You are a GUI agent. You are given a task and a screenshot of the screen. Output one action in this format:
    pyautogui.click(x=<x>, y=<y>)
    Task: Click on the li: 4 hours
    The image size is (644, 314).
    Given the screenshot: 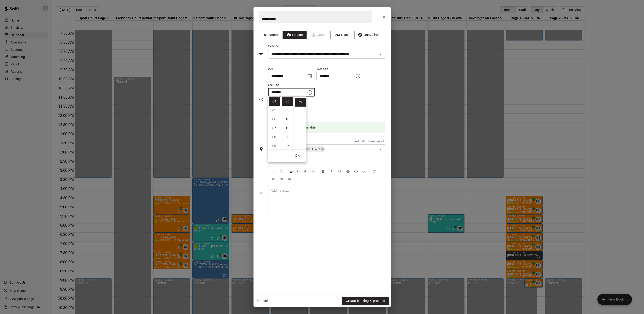 What is the action you would take?
    pyautogui.click(x=274, y=101)
    